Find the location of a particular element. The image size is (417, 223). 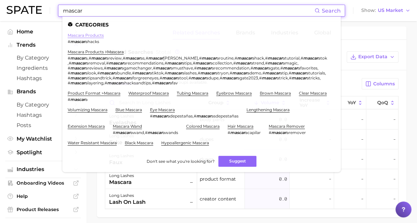

span: ahacksandtips is located at coordinates (136, 83).